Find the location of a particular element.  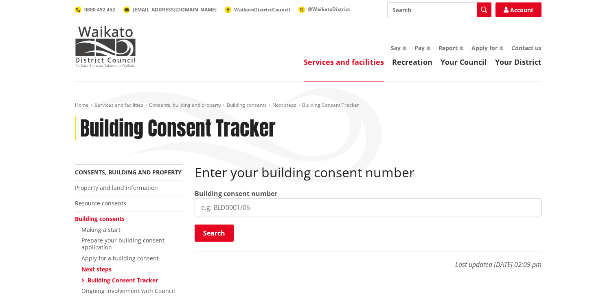

nav: breadcrumb is located at coordinates (308, 105).